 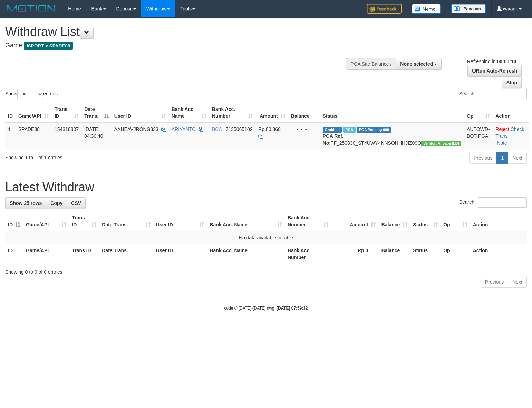 I want to click on td: 1, so click(x=11, y=135).